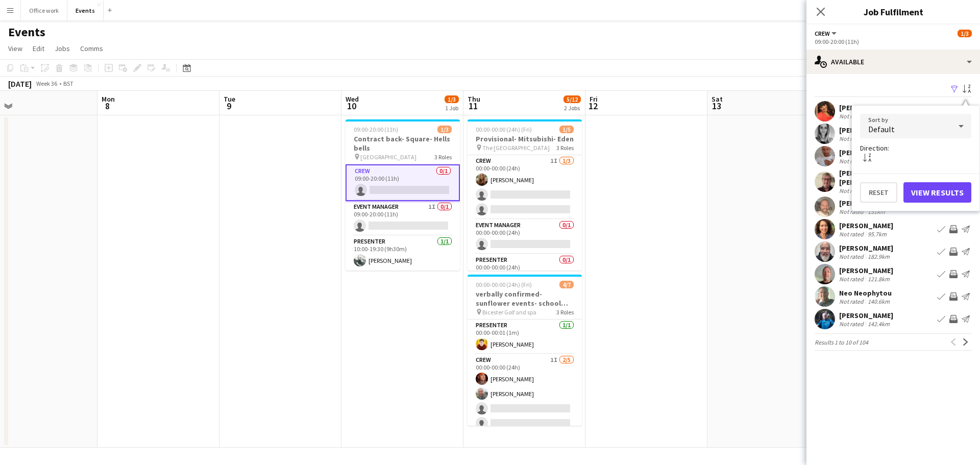 Image resolution: width=980 pixels, height=465 pixels. I want to click on div: BST, so click(68, 83).